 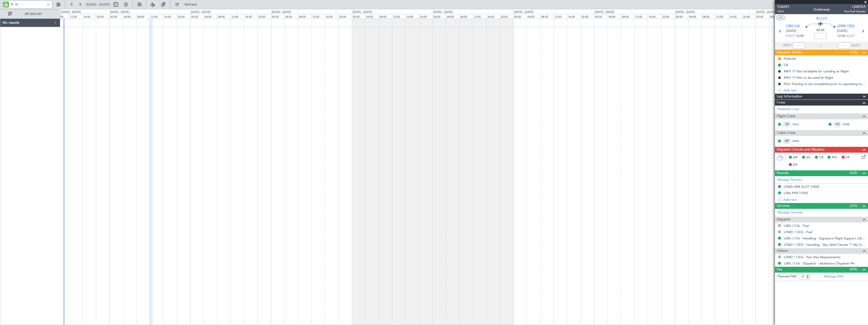 I want to click on span: Pax, so click(x=779, y=270).